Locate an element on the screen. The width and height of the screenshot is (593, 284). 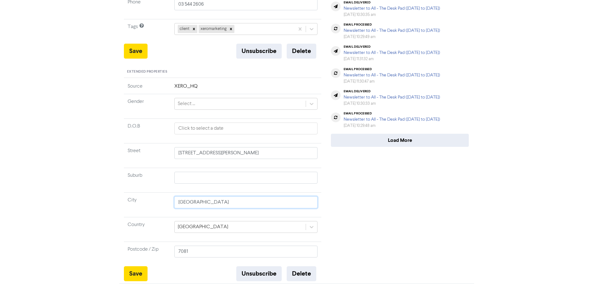
button: Load More is located at coordinates (400, 140).